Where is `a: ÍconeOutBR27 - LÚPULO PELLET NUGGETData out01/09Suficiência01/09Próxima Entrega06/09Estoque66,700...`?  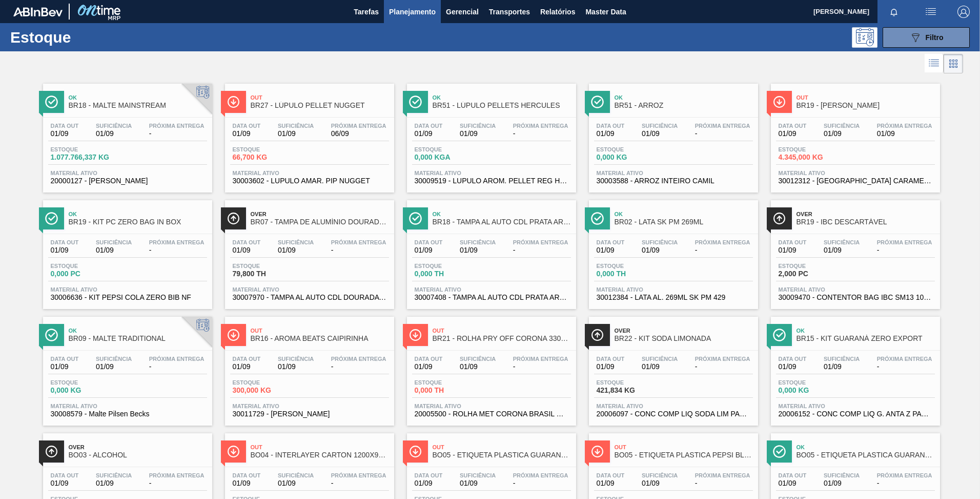
a: ÍconeOutBR27 - LÚPULO PELLET NUGGETData out01/09Suficiência01/09Próxima Entrega06/09Estoque66,700... is located at coordinates (308, 133).